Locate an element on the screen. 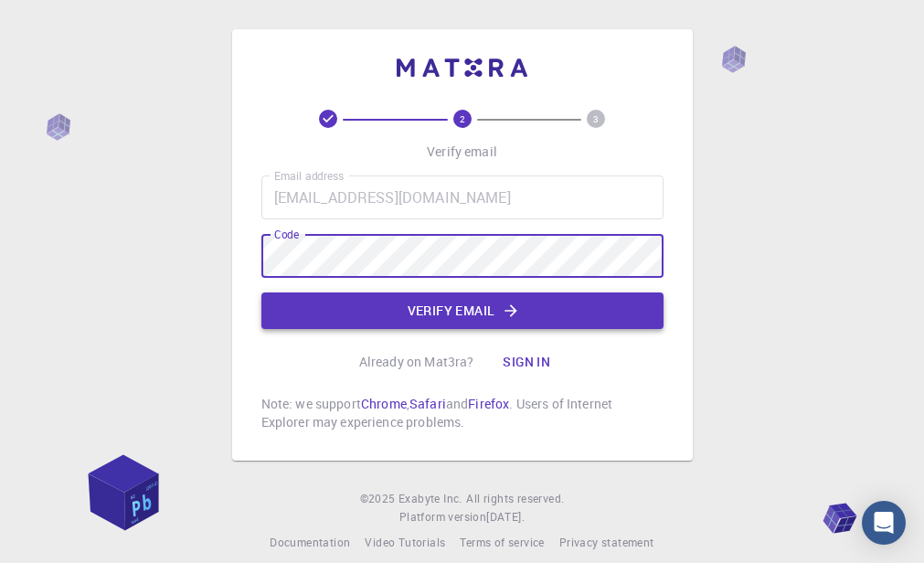 The width and height of the screenshot is (924, 563). span: Exabyte Inc. is located at coordinates (430, 498).